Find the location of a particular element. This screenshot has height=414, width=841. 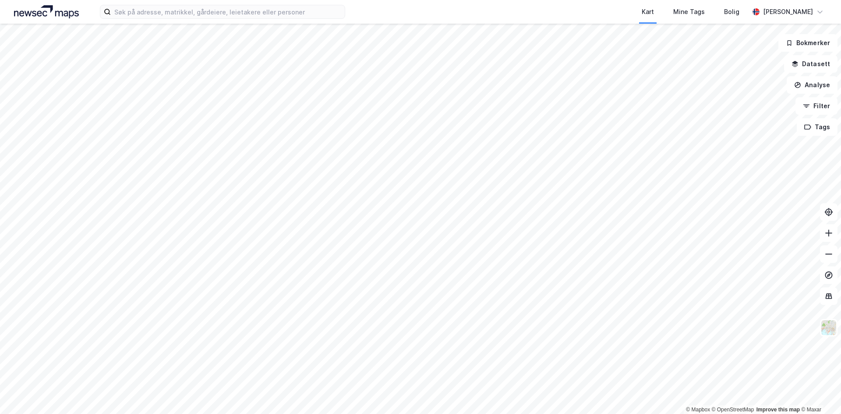

button: Tags is located at coordinates (817, 127).